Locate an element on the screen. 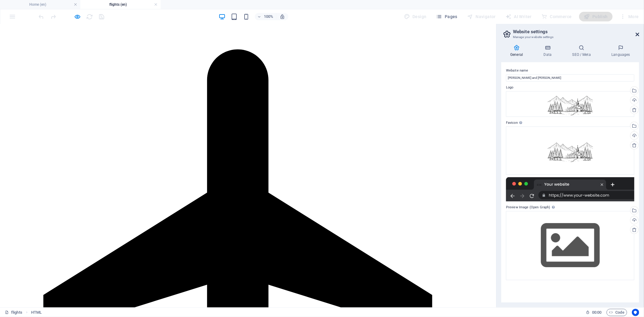 This screenshot has height=317, width=644. h2: Website settings is located at coordinates (576, 32).